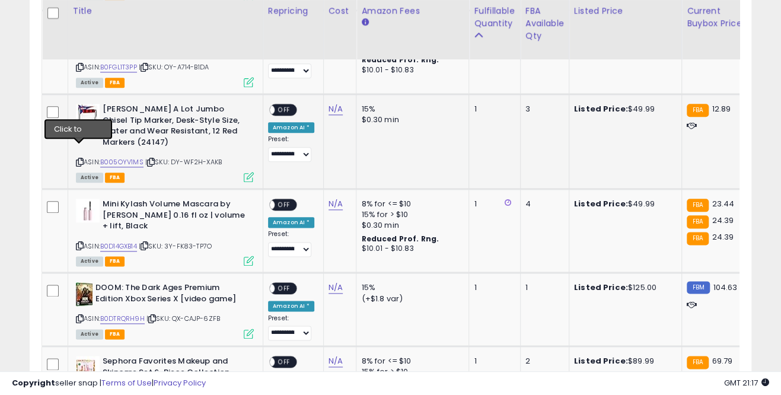 Image resolution: width=781 pixels, height=395 pixels. Describe the element at coordinates (747, 383) in the screenshot. I see `span: 2025-10-7 21:17 GMT` at that location.